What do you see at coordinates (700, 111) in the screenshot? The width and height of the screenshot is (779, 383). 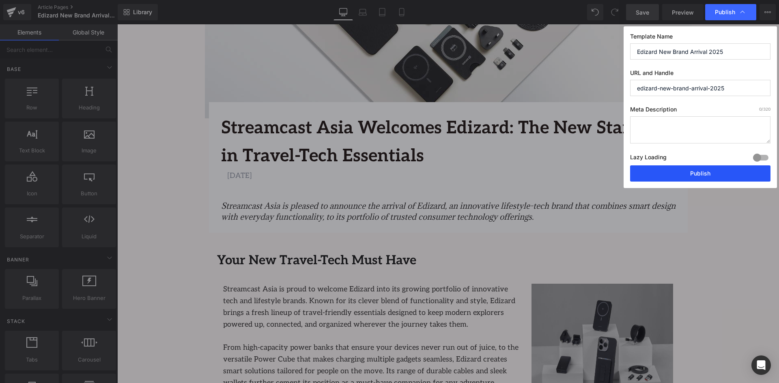 I see `label: Meta Description` at bounding box center [700, 111].